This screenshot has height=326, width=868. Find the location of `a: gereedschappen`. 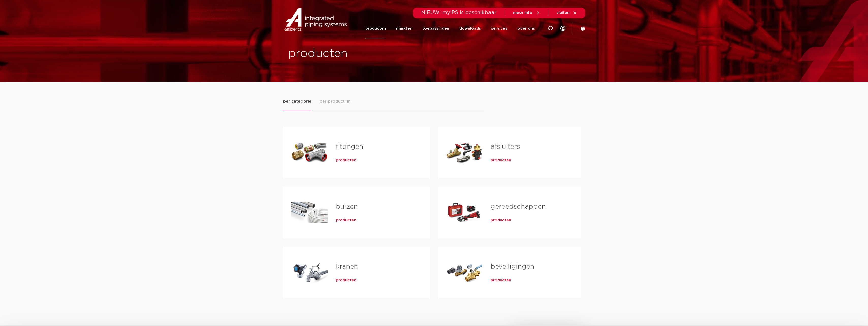

a: gereedschappen is located at coordinates (518, 206).